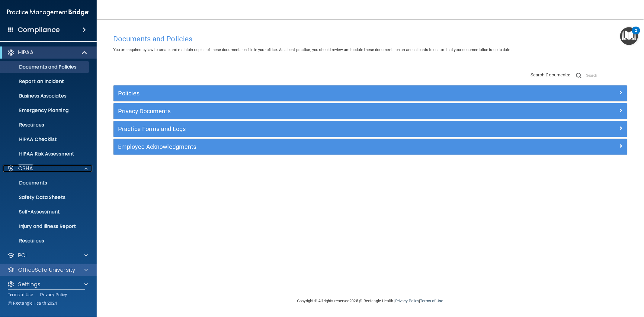  I want to click on p: HIPAA, so click(26, 53).